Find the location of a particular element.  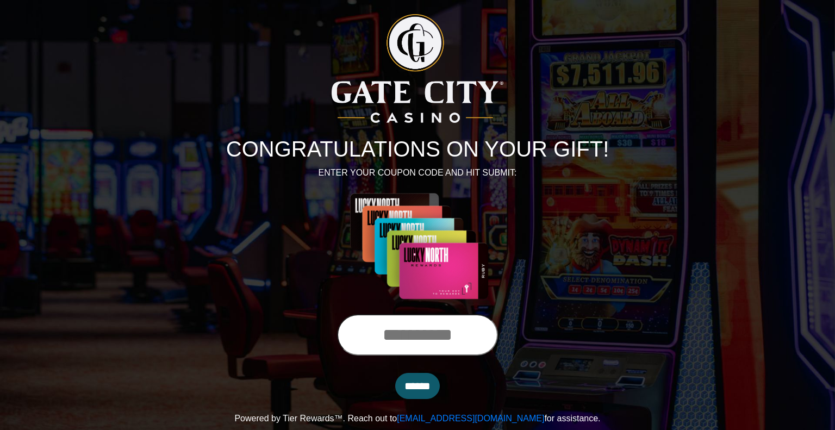

span: Powered by Tier Rewards™. Reach out to for assistance. is located at coordinates (417, 418).